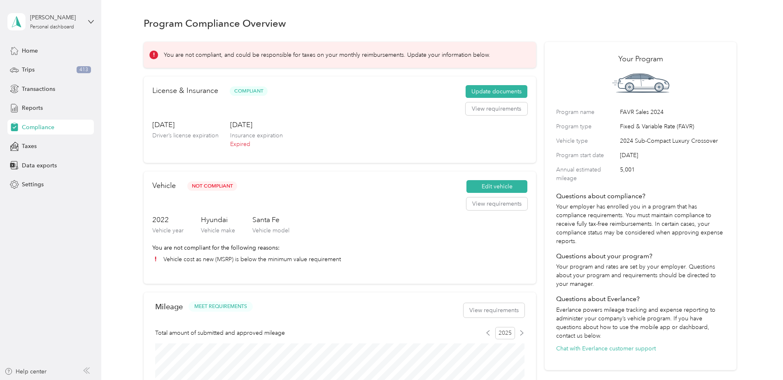 The image size is (783, 380). Describe the element at coordinates (340, 259) in the screenshot. I see `li: Vehicle cost as new (MSRP) is below the minimum value requirement` at that location.